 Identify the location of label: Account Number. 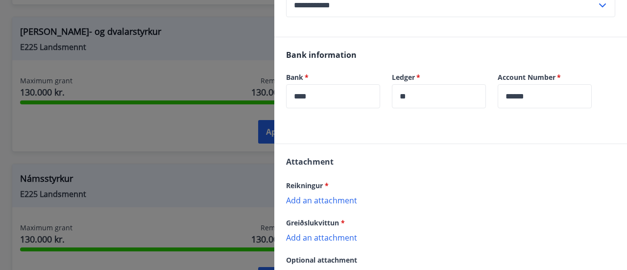
(545, 77).